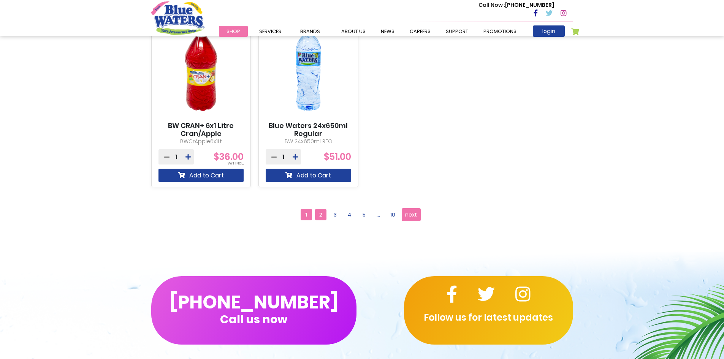 The image size is (724, 359). What do you see at coordinates (457, 31) in the screenshot?
I see `a: support` at bounding box center [457, 31].